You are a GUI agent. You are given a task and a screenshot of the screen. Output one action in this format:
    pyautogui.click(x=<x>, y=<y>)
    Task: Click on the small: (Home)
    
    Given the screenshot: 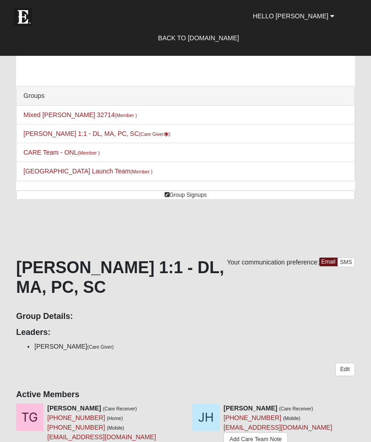 What is the action you would take?
    pyautogui.click(x=114, y=418)
    